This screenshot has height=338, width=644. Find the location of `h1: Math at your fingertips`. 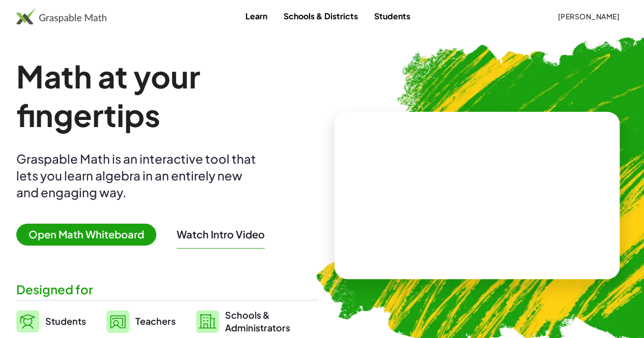

h1: Math at your fingertips is located at coordinates (167, 96).